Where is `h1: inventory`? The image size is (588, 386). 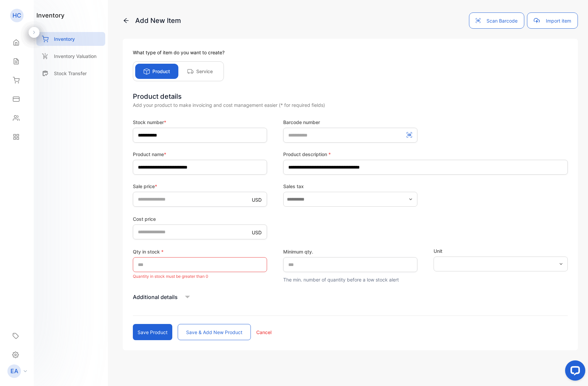
h1: inventory is located at coordinates (50, 16).